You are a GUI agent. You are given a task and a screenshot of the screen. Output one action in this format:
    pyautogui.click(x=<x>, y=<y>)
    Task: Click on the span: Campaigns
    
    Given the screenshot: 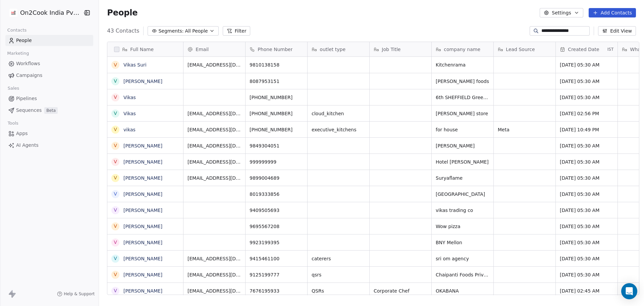 What is the action you would take?
    pyautogui.click(x=29, y=75)
    